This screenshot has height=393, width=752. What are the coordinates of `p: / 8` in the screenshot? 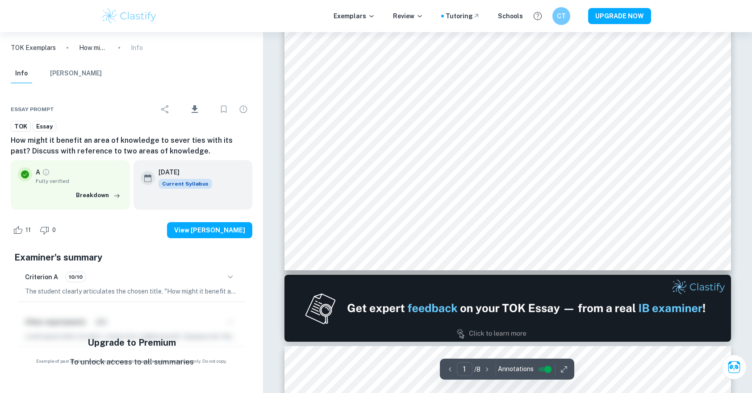 It's located at (477, 370).